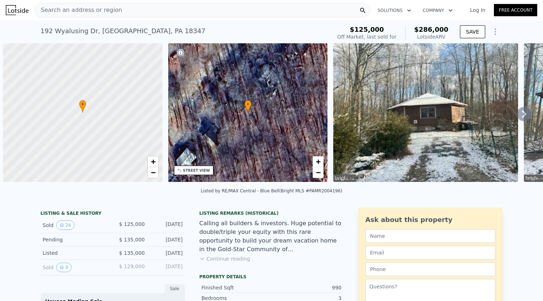 The height and width of the screenshot is (301, 543). What do you see at coordinates (272, 237) in the screenshot?
I see `div: Calling all builders & investors. Huge potential to double/triple your equity with this rare oppo...` at bounding box center [272, 237].